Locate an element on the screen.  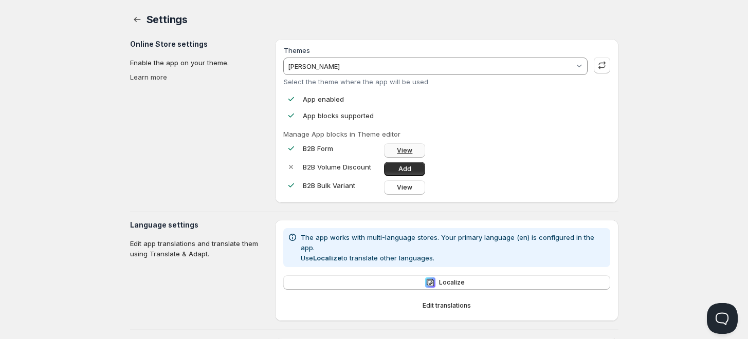
p: Manage App blocks in Theme editor is located at coordinates (446, 134).